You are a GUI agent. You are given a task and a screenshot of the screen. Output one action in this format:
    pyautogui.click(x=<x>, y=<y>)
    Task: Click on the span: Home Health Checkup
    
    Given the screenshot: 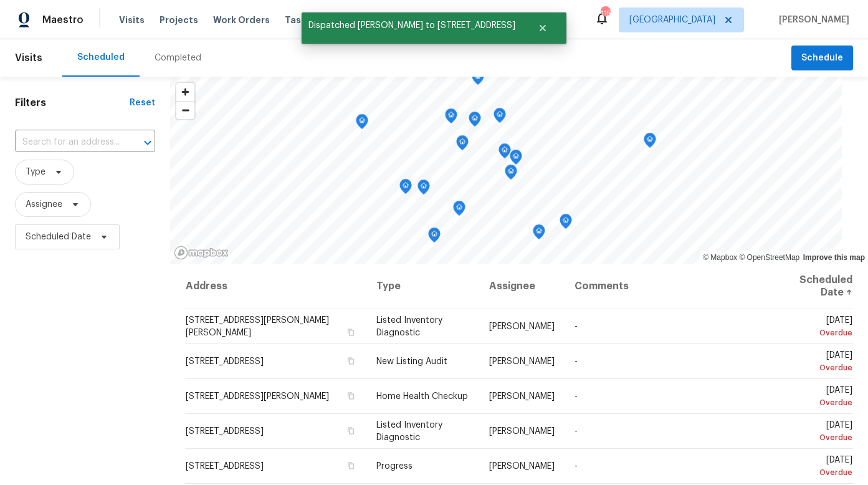 What is the action you would take?
    pyautogui.click(x=422, y=397)
    